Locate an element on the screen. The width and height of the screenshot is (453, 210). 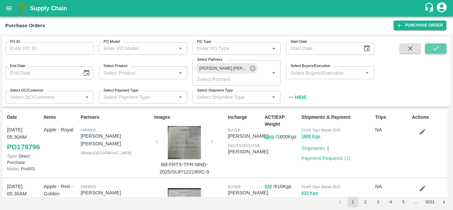
span: Type: is located at coordinates (12, 156).